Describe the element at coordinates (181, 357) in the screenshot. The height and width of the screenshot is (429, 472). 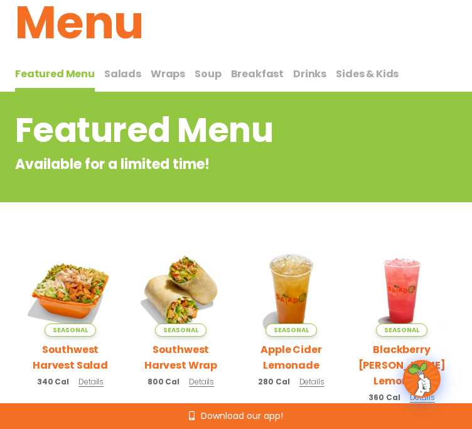
I see `h2: Southwest Harvest Wrap` at that location.